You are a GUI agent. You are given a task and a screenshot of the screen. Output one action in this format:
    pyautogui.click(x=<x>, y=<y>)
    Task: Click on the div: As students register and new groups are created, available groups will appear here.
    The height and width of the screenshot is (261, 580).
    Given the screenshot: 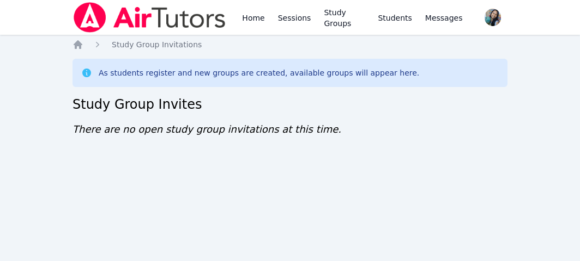 What is the action you would take?
    pyautogui.click(x=259, y=73)
    